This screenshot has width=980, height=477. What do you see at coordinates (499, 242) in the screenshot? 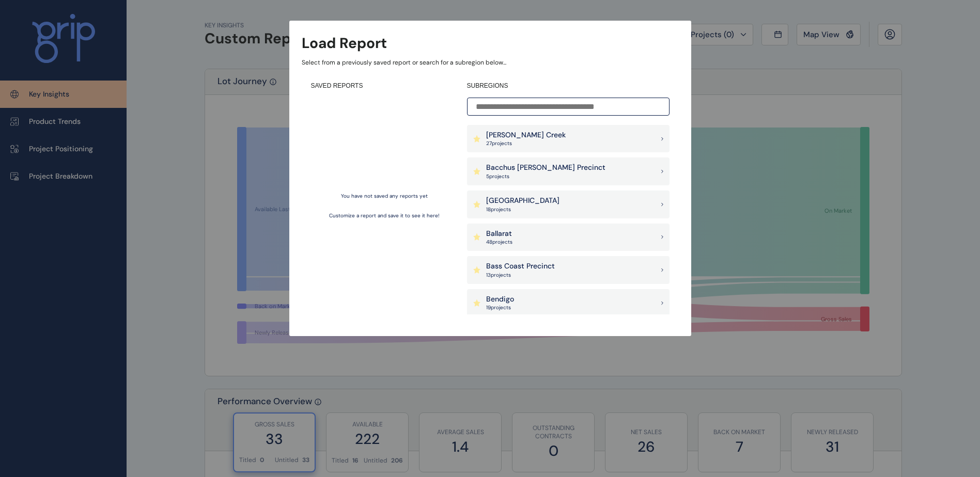
I see `p: 48 project s` at bounding box center [499, 242].